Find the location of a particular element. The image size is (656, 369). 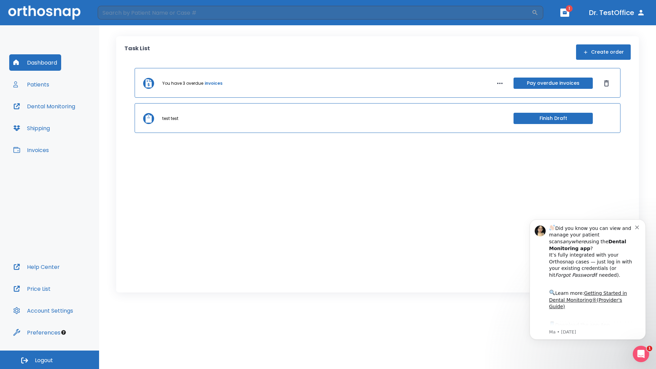

a: Patients is located at coordinates (31, 84).